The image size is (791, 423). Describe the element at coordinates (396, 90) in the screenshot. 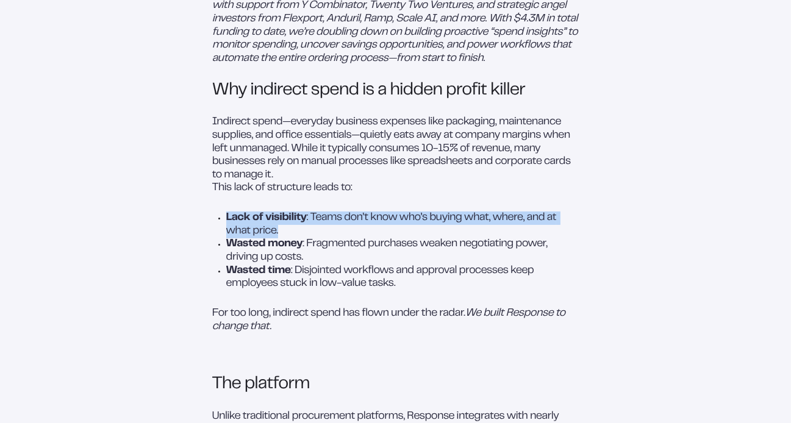

I see `h1: Why indirect spend is a hidden profit killer` at that location.